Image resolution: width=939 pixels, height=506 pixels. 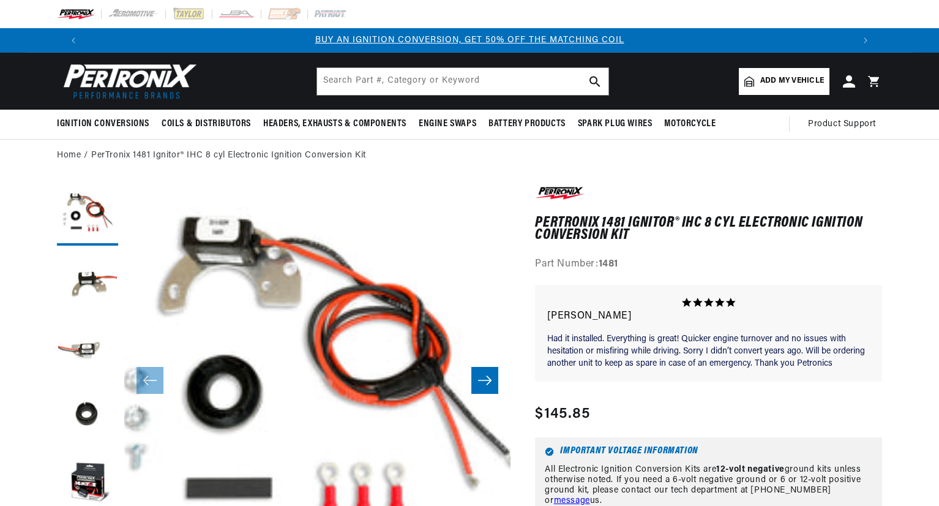 I want to click on h6: Important Voltage Information, so click(x=709, y=451).